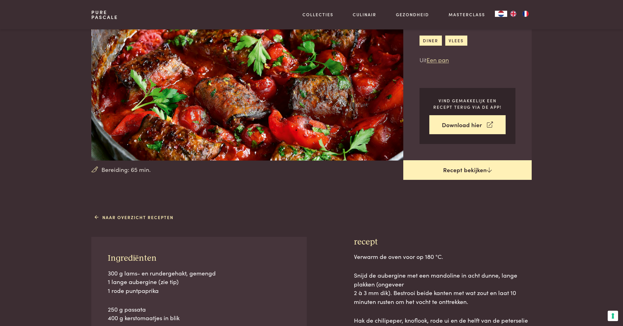 The height and width of the screenshot is (326, 623). What do you see at coordinates (127, 309) in the screenshot?
I see `span: 250 g passata` at bounding box center [127, 309].